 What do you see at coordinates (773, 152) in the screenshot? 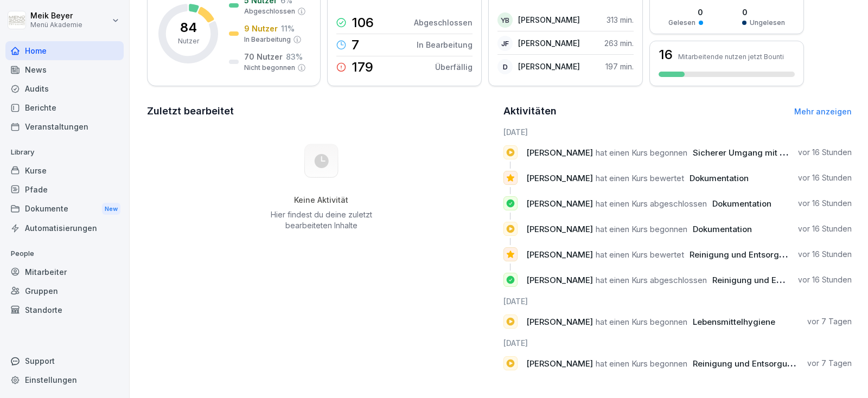
I see `span: Sicherer Umgang mit Messern in Küchen` at bounding box center [773, 152].